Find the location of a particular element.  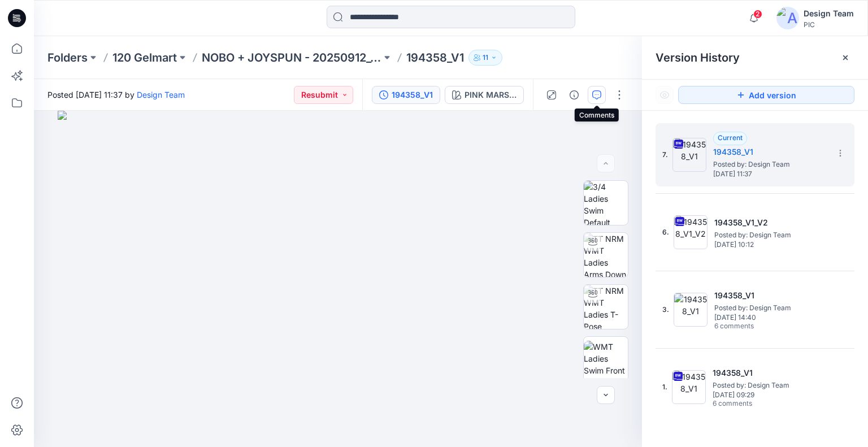

a: NOBO + JOYSPUN - 20250912_120_GC is located at coordinates (292, 58).